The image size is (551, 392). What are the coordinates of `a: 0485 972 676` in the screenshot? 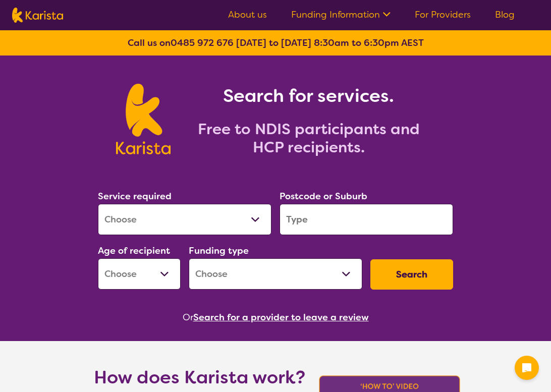 It's located at (202, 43).